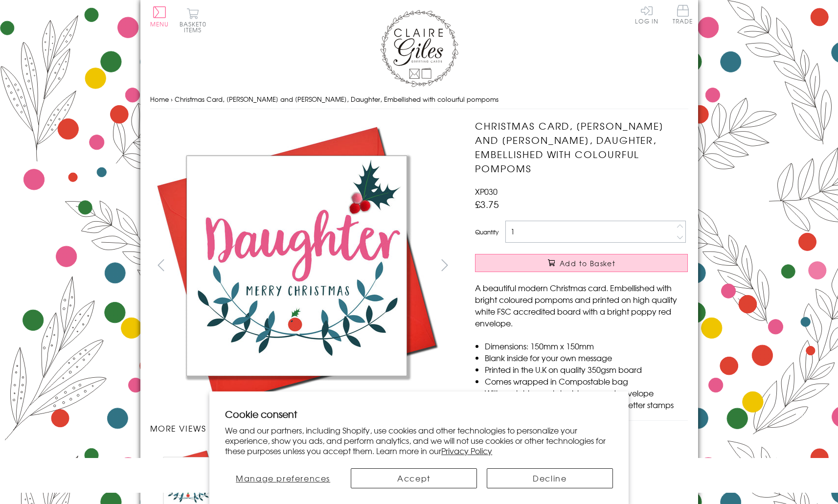 Image resolution: width=838 pixels, height=504 pixels. I want to click on span: 0 items, so click(195, 27).